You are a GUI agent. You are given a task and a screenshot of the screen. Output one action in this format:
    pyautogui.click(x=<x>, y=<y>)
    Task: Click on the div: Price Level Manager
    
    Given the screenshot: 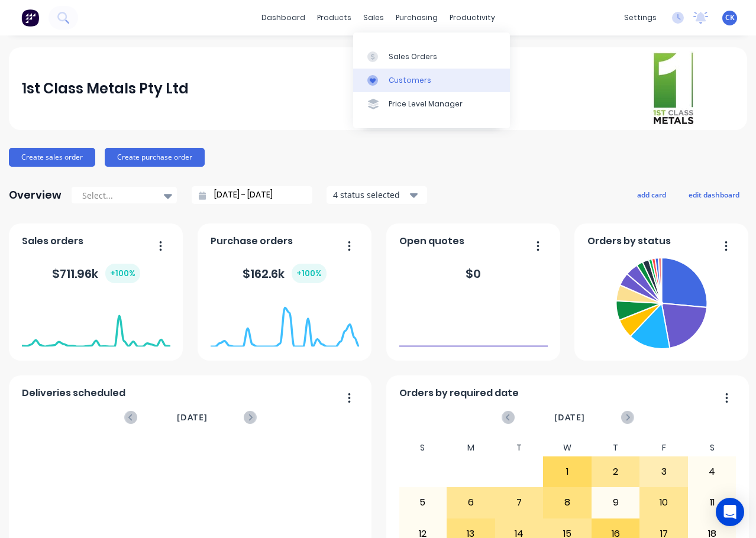 What is the action you would take?
    pyautogui.click(x=425, y=104)
    